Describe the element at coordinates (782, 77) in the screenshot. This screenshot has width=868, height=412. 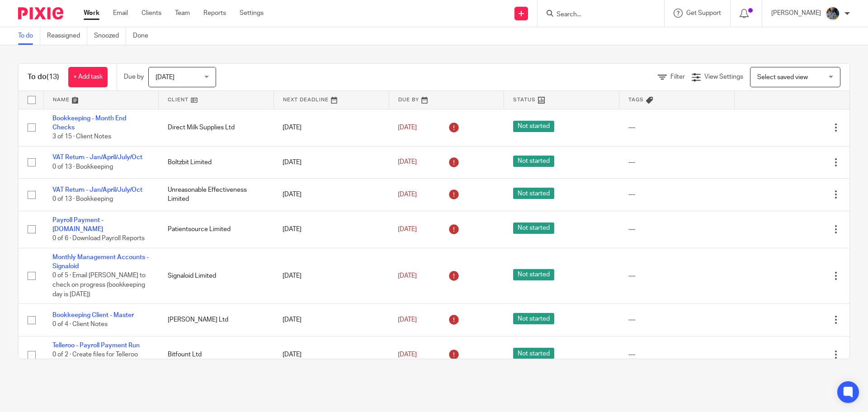
I see `span: Select saved view` at that location.